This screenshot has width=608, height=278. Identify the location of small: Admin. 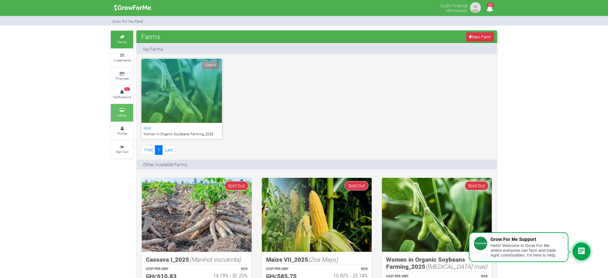
(122, 115).